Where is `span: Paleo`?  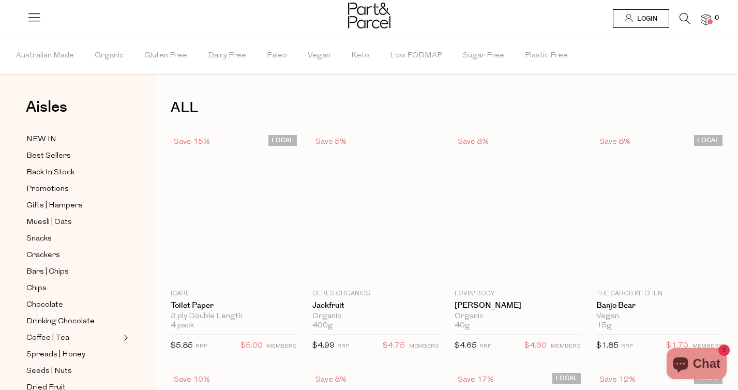
span: Paleo is located at coordinates (277, 56).